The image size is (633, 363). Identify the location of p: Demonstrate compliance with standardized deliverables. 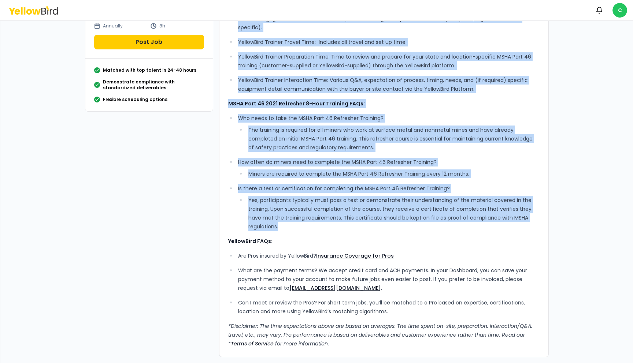
(153, 85).